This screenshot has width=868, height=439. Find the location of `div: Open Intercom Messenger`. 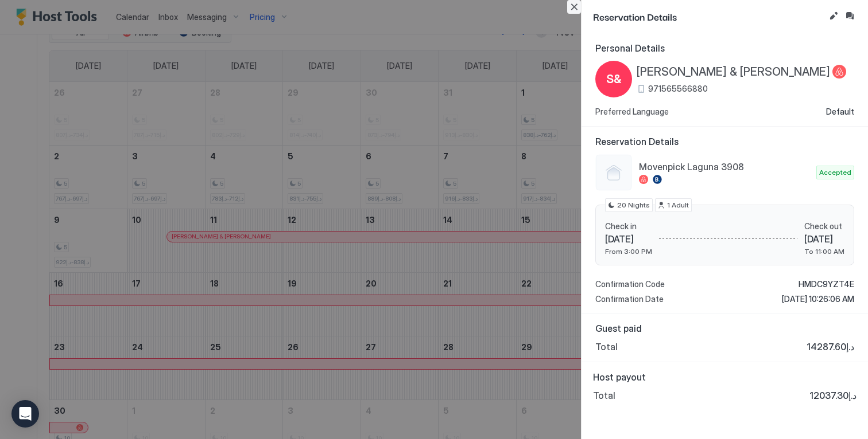

div: Open Intercom Messenger is located at coordinates (25, 414).